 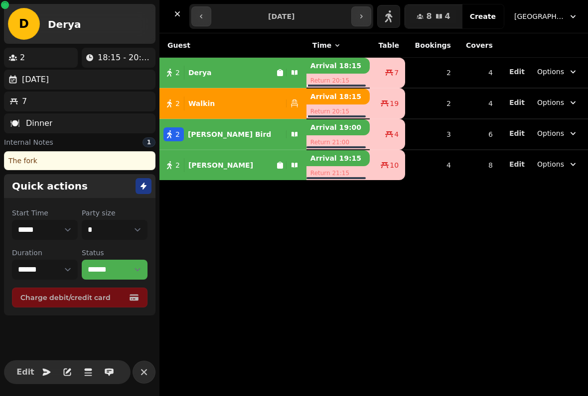 I want to click on p: Walkin, so click(x=201, y=104).